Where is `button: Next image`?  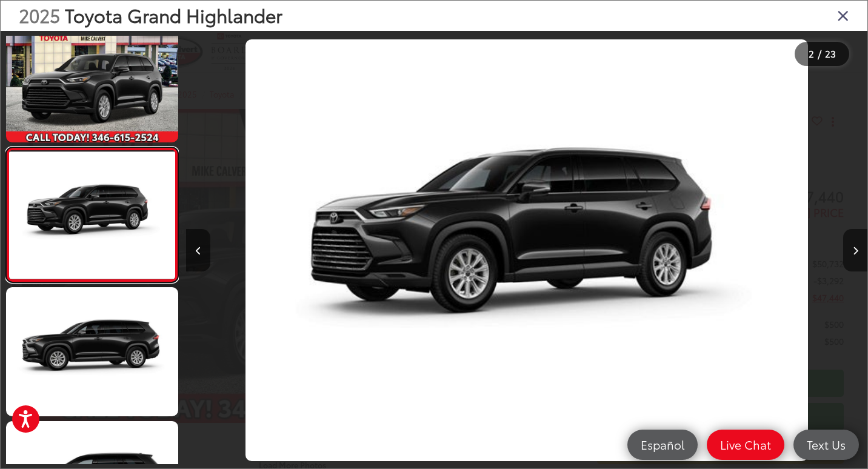
button: Next image is located at coordinates (856, 251).